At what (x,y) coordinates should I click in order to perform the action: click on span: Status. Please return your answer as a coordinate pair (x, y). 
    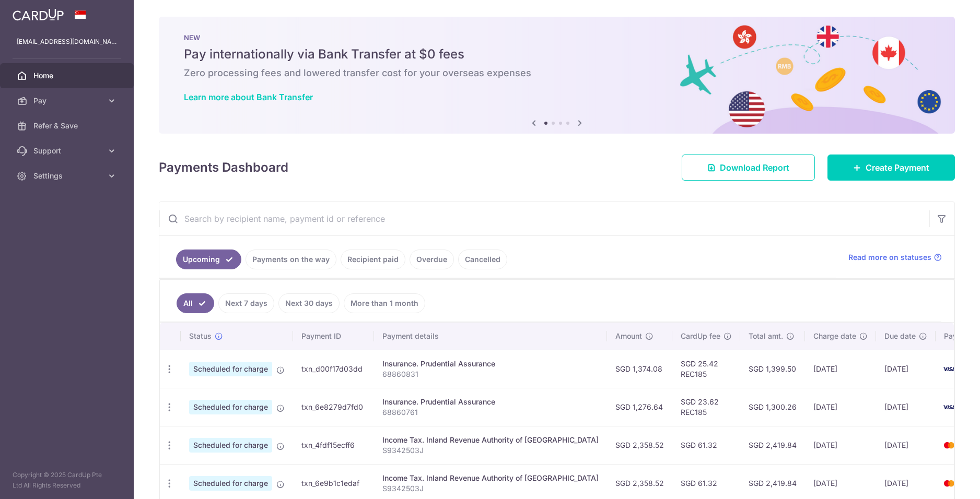
    Looking at the image, I should click on (200, 337).